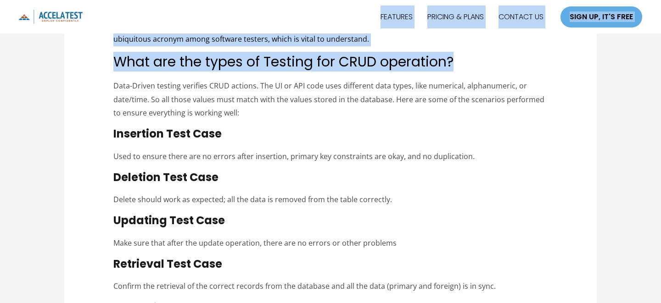 The image size is (661, 303). I want to click on div: SIGN UP, IT'S FREE, so click(601, 17).